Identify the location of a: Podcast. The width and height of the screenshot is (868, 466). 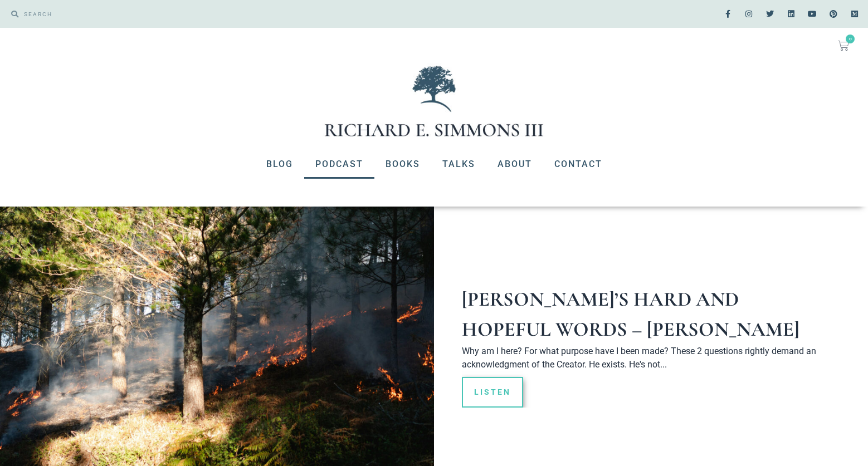
(339, 164).